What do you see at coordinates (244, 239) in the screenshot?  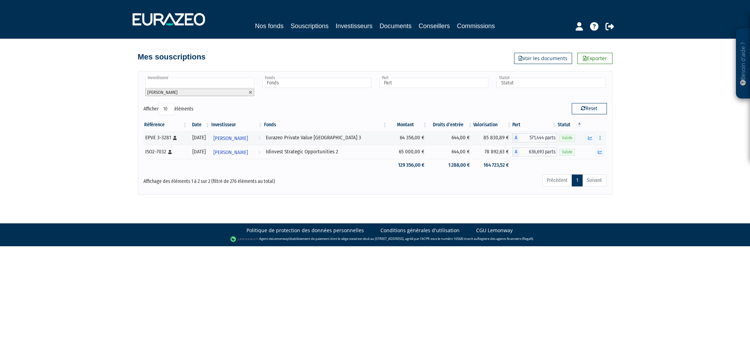 I see `img: logo-lemonway.png` at bounding box center [244, 239].